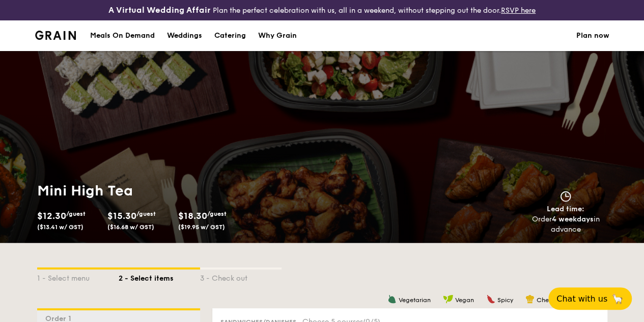 The image size is (644, 322). Describe the element at coordinates (392, 299) in the screenshot. I see `img: icon-vegetarian.fe4039eb.svg` at that location.